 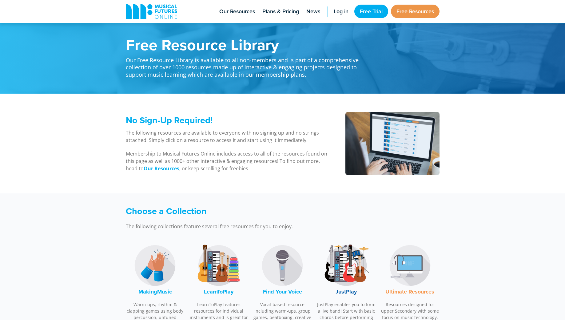 What do you see at coordinates (228, 136) in the screenshot?
I see `p: The following resources are available to everyone with no signing up and no strings attached! Sim...` at bounding box center [228, 136].